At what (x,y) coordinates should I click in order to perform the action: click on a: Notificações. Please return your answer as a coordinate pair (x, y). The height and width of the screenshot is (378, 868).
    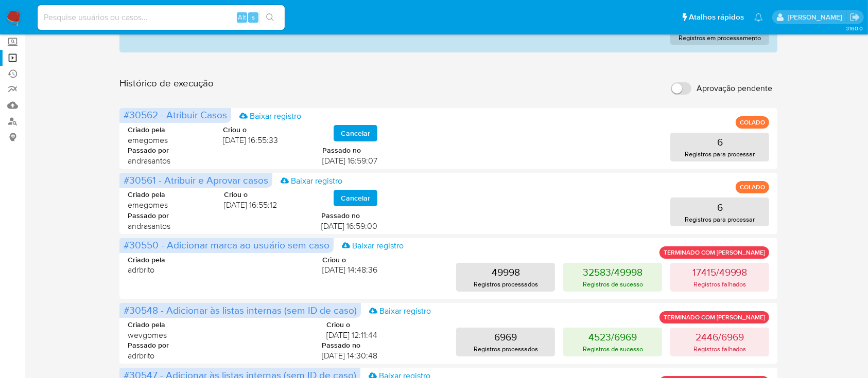
    Looking at the image, I should click on (759, 17).